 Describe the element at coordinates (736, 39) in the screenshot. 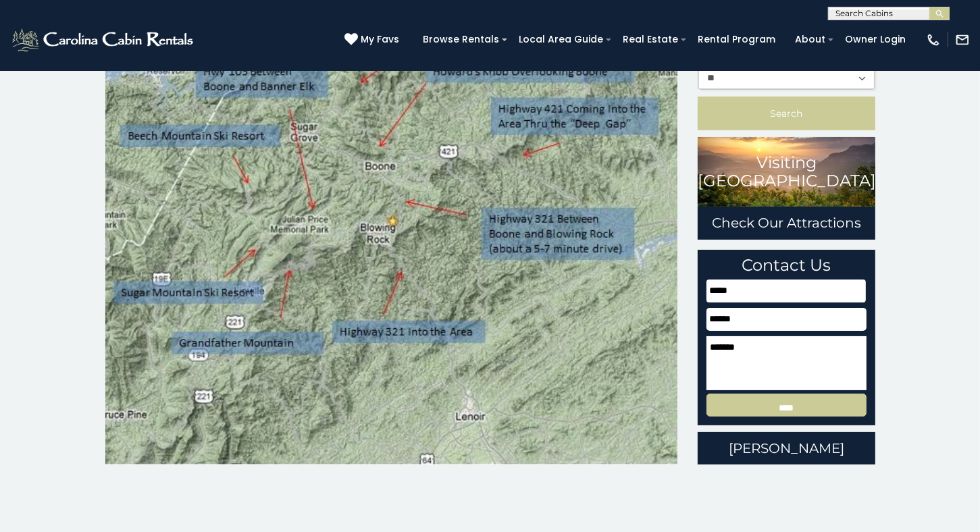

I see `a: Rental Program` at that location.